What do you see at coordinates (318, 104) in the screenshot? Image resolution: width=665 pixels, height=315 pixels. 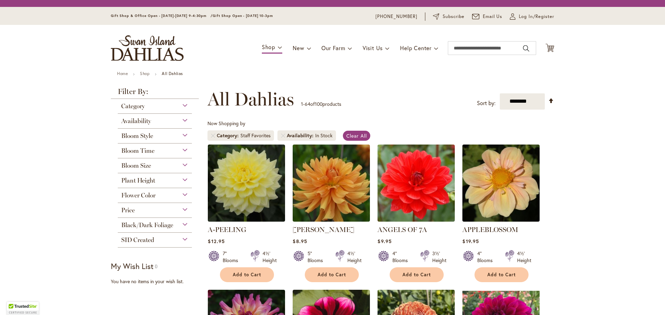 I see `span: 100` at bounding box center [318, 104].